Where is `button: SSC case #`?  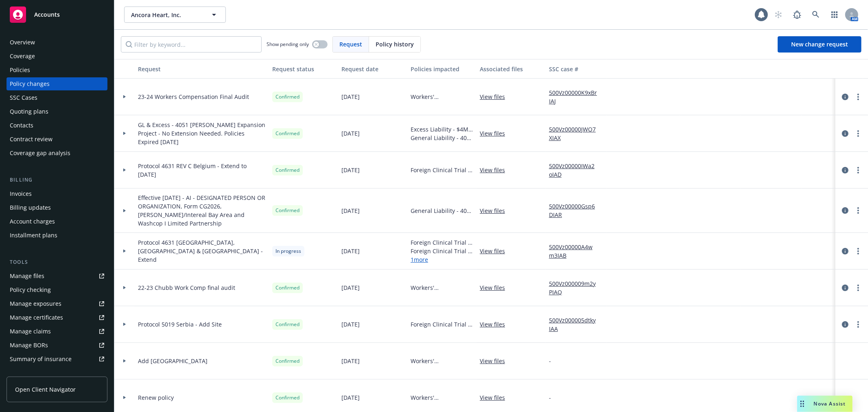
button: SSC case # is located at coordinates (576, 69).